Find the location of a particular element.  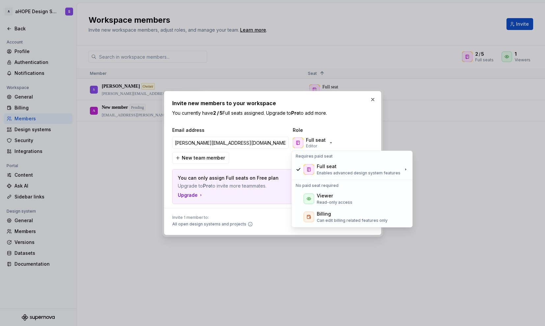

b: 2 / 5 is located at coordinates (218, 113).